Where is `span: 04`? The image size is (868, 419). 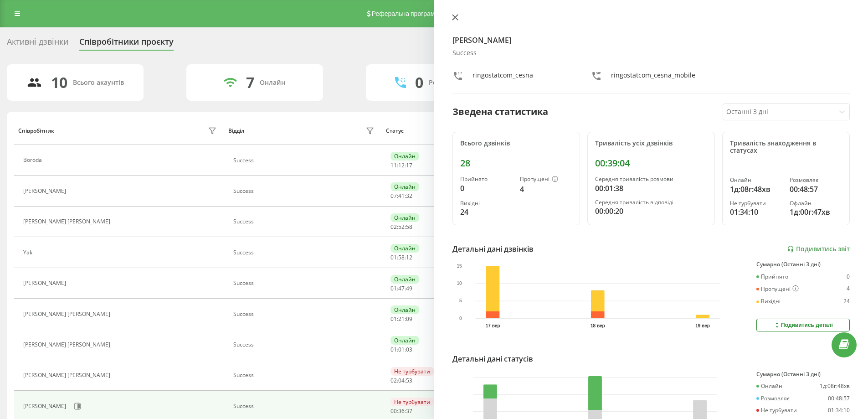 span: 04 is located at coordinates (401, 380).